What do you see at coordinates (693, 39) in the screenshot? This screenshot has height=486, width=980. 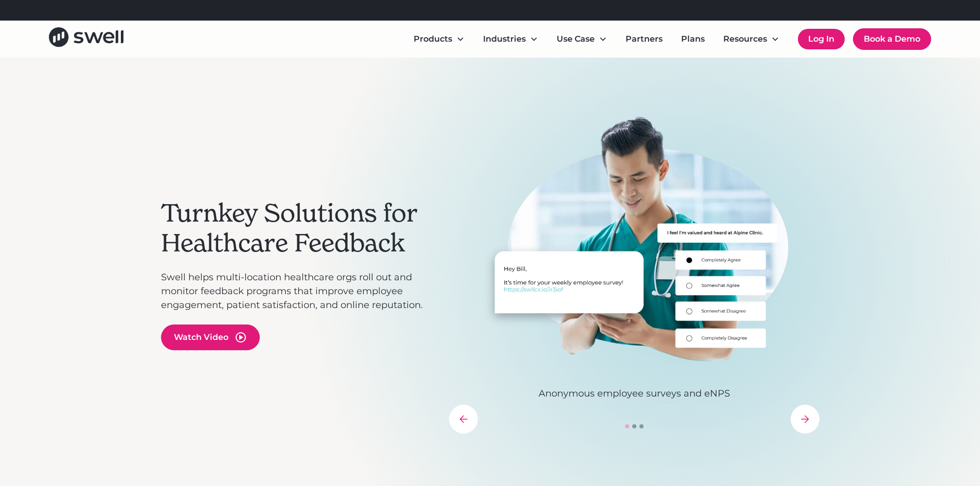 I see `a: Plans` at bounding box center [693, 39].